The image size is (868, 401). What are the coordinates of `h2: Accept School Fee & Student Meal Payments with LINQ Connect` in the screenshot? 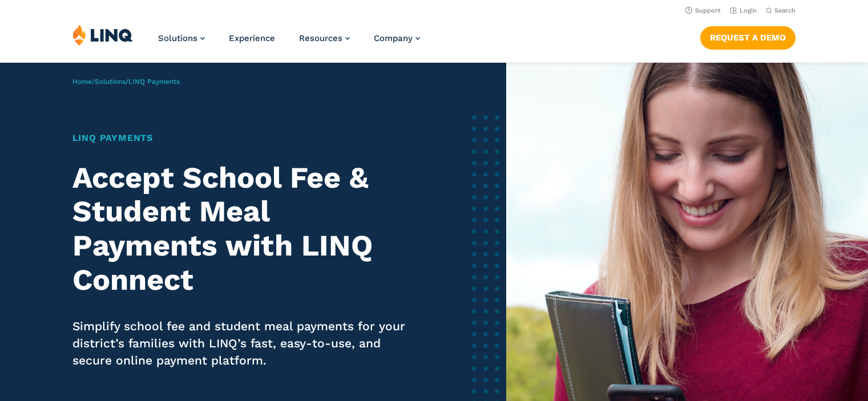 It's located at (243, 229).